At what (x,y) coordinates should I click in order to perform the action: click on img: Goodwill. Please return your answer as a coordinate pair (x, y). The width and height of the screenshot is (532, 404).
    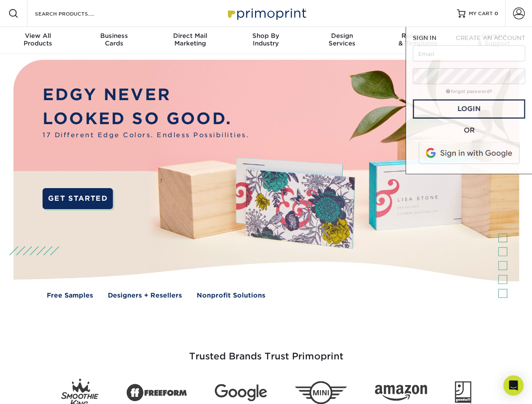
    Looking at the image, I should click on (463, 392).